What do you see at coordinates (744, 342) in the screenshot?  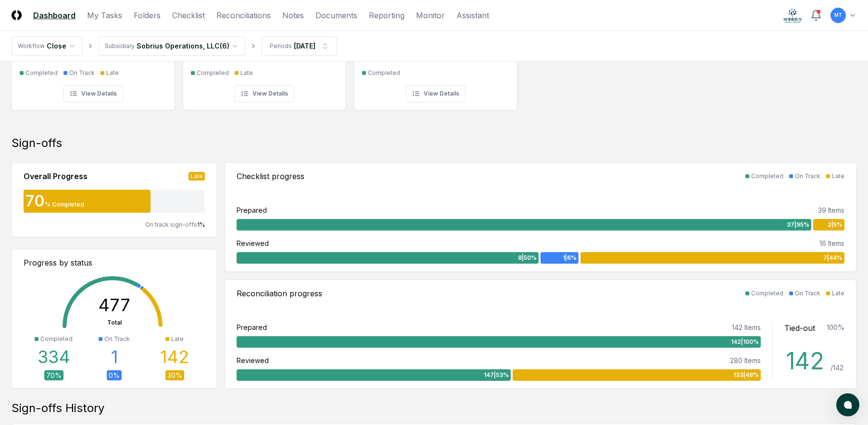 I see `span: 142 | 100 %` at bounding box center [744, 342].